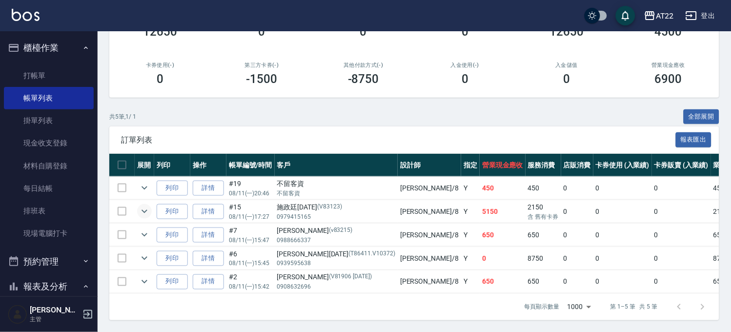  Describe the element at coordinates (250, 263) in the screenshot. I see `p: 08/11 (一) 15:45` at that location.